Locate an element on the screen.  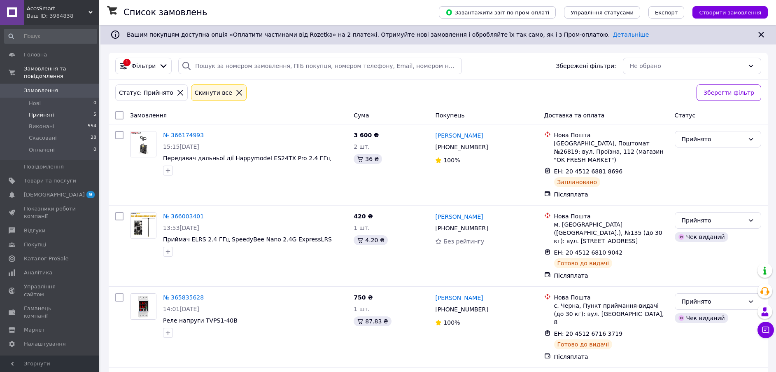
span: ЕН: 20 4512 6716 3719 is located at coordinates (589, 334).